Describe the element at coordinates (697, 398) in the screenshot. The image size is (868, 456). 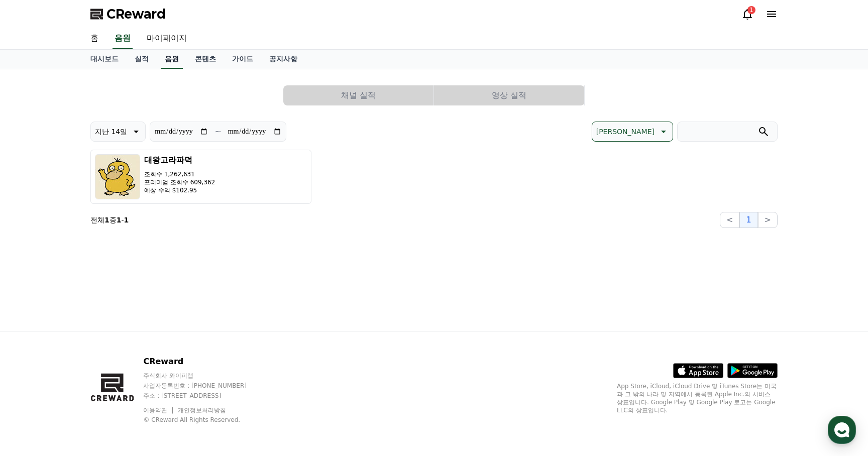
I see `p: App Store, iCloud, iCloud Drive 및 iTunes Store는 미국과 그 밖의 나라 및 지역에서 등록된 Apple Inc.의 서비스 상표입니다. Goo...` at that location.